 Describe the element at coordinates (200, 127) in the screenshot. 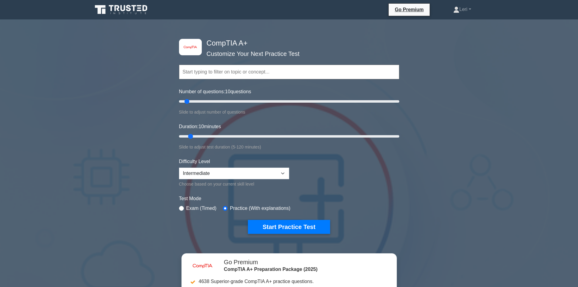

I see `label: Duration: minutes` at that location.